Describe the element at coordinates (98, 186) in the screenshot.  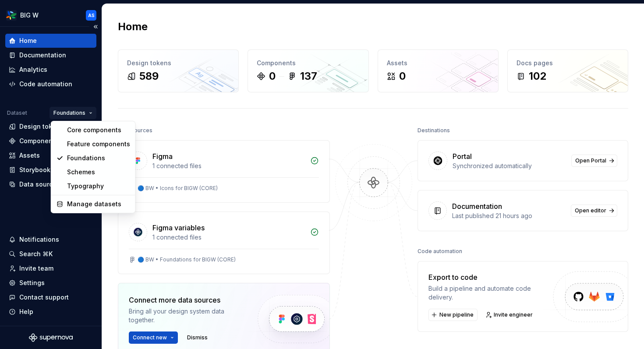
I see `div: Typography` at that location.